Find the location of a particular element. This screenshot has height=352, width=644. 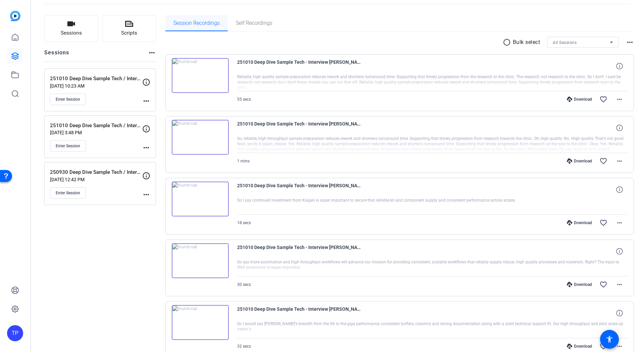

button: Sessions is located at coordinates (71, 28).